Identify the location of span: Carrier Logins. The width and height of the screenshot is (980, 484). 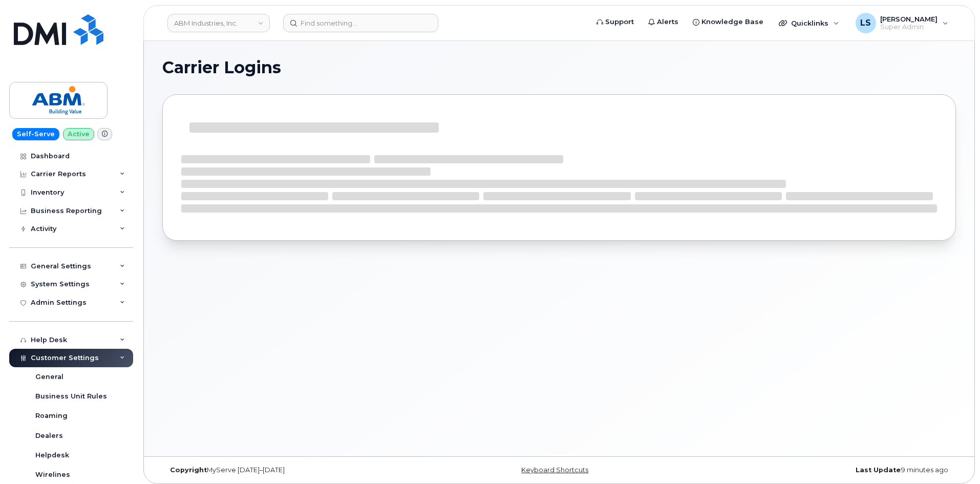
(222, 67).